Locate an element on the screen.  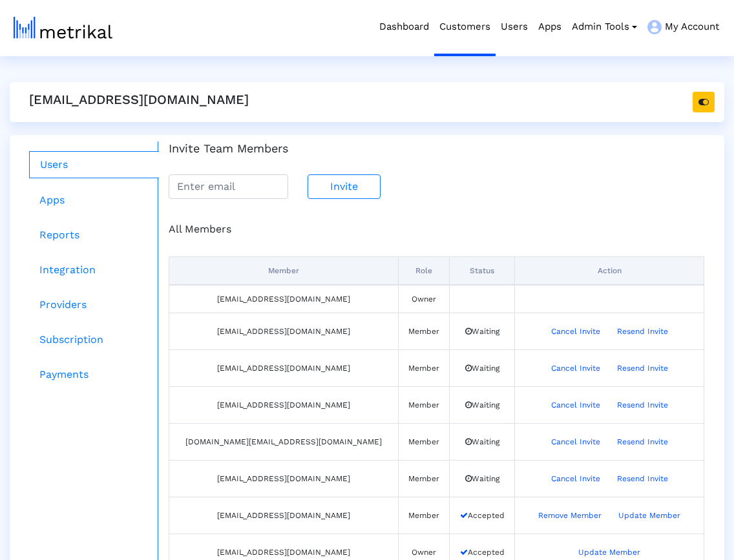
button: Update Member is located at coordinates (650, 516).